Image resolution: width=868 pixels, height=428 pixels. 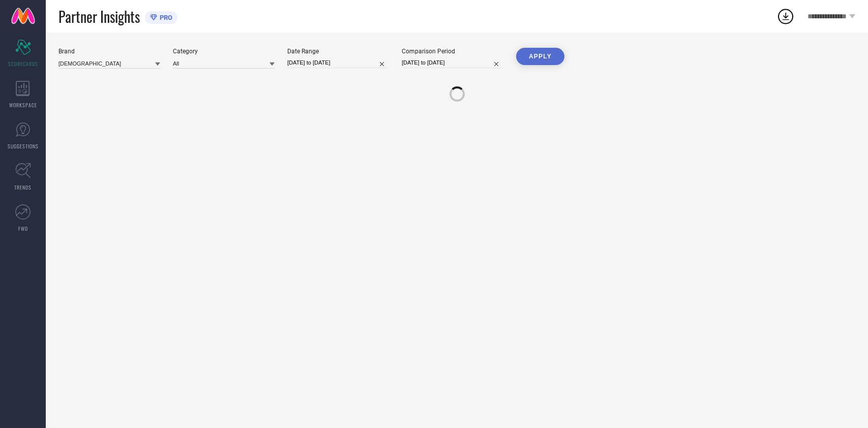 I want to click on input: Select comparison period, so click(x=452, y=62).